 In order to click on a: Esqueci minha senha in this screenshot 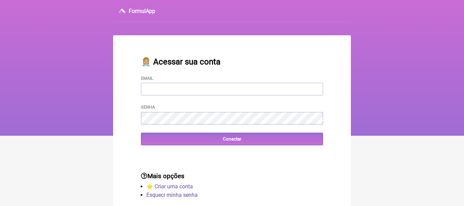, I will do `click(172, 195)`.